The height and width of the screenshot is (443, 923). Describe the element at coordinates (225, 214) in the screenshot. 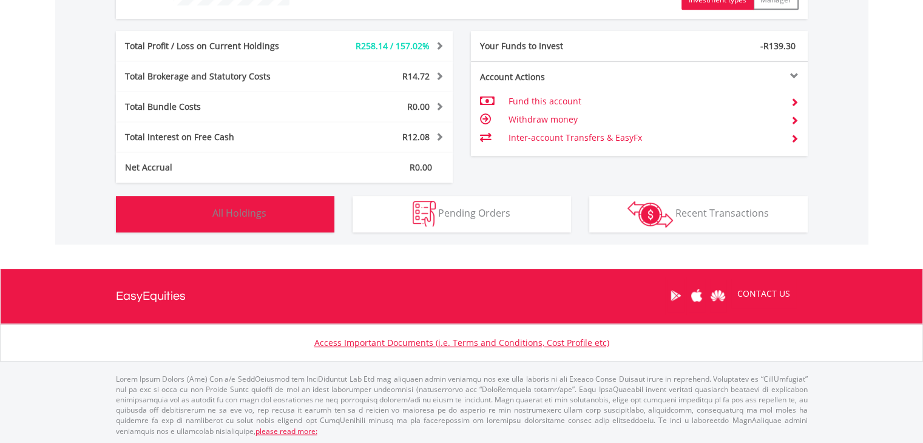

I see `button: All Holdings` at that location.